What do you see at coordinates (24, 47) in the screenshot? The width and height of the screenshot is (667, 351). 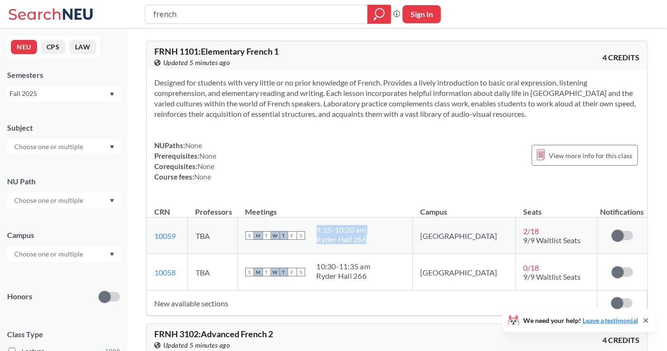 I see `button: NEU` at bounding box center [24, 47].